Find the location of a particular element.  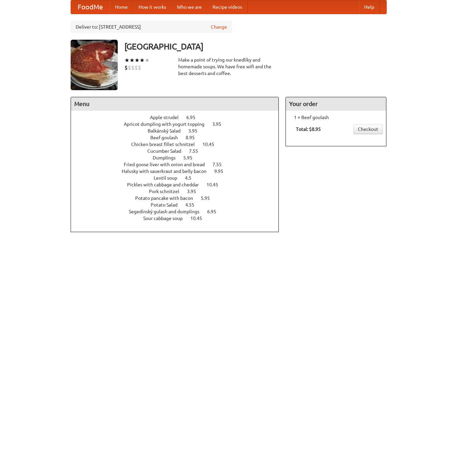

span: Lentil soup is located at coordinates (168, 178).